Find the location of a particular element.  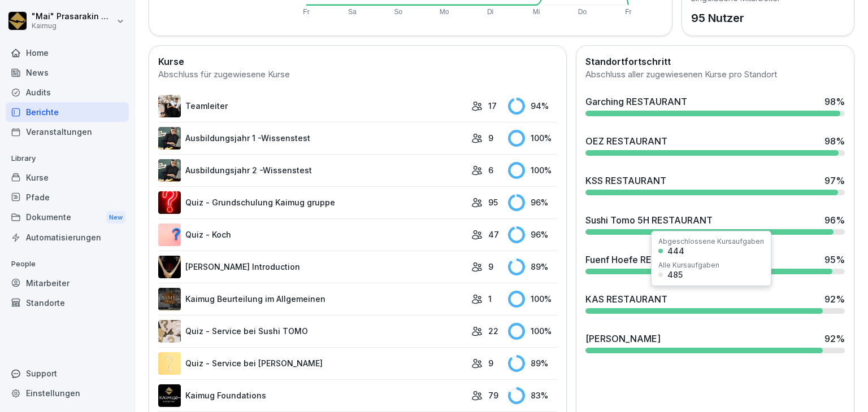

img: t7brl8l3g3sjoed8o8dm9hn8.png is located at coordinates (169, 235).